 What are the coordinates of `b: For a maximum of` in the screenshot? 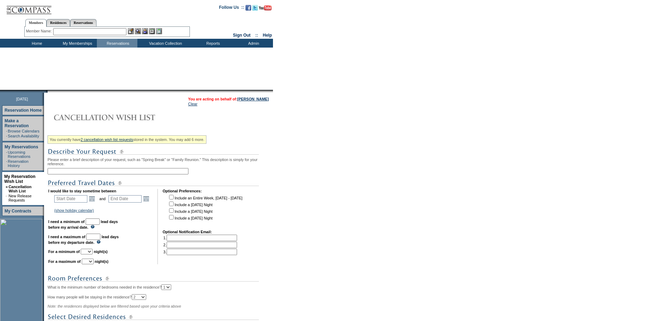 It's located at (64, 261).